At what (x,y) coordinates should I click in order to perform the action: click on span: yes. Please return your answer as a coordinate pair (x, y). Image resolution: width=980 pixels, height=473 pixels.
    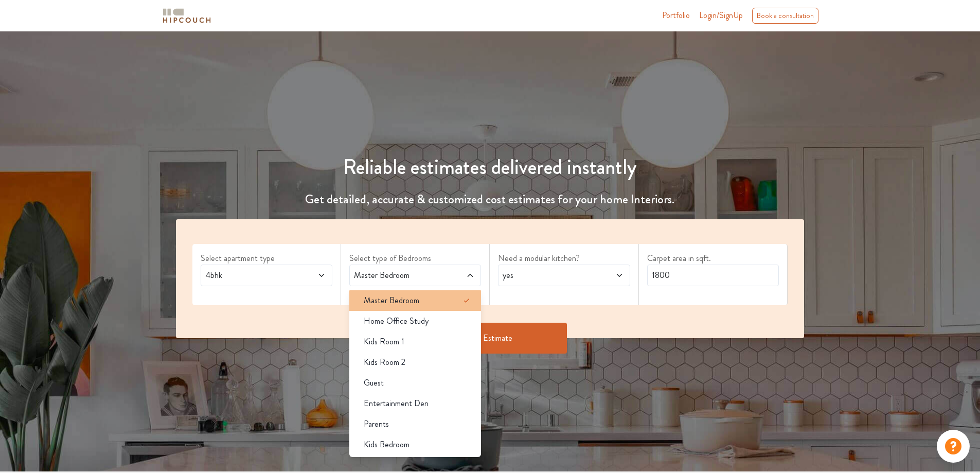
    Looking at the image, I should click on (547, 276).